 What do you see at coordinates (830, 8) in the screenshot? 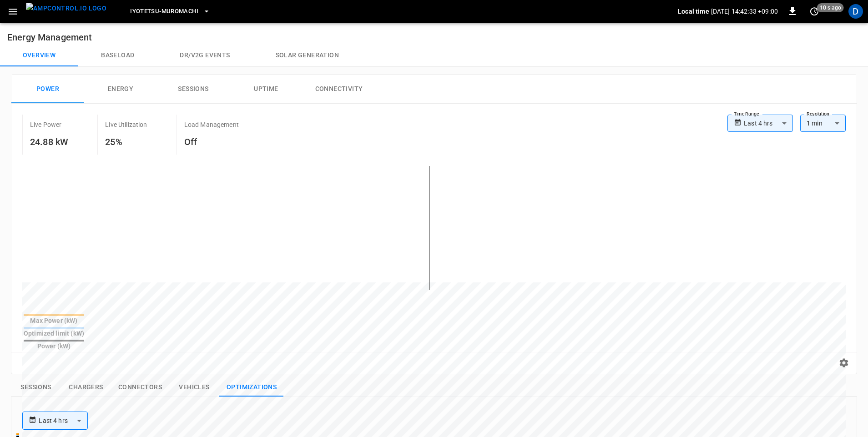
I see `span: 10 s ago` at bounding box center [830, 8].